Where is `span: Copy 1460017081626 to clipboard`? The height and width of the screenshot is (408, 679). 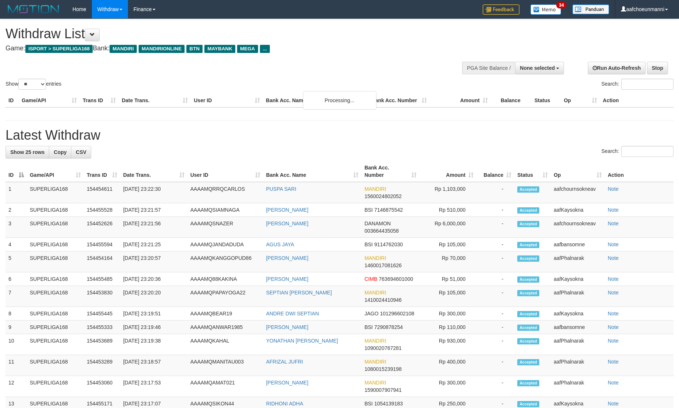
span: Copy 1460017081626 to clipboard is located at coordinates (383, 266).